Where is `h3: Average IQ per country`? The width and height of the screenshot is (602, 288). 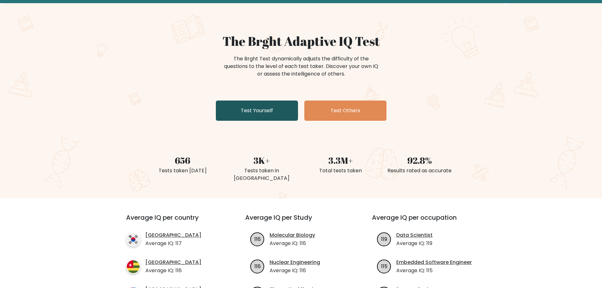 h3: Average IQ per country is located at coordinates (174, 221).